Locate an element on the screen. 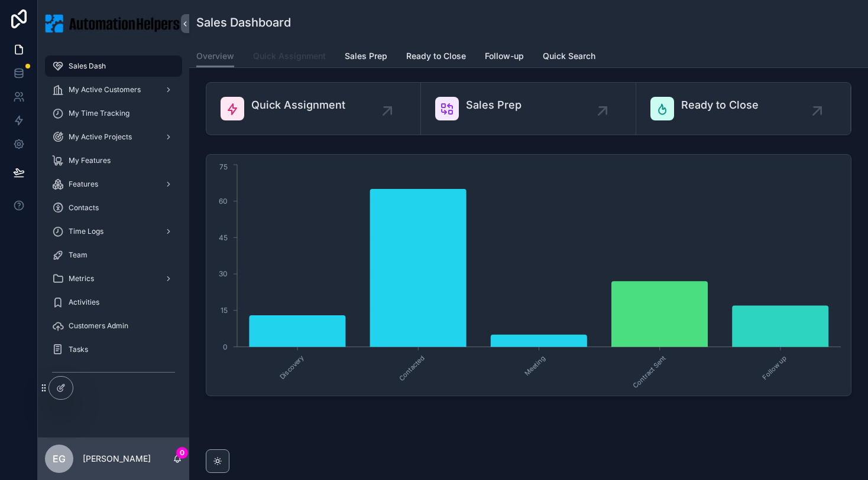  text: Discovery is located at coordinates (292, 367).